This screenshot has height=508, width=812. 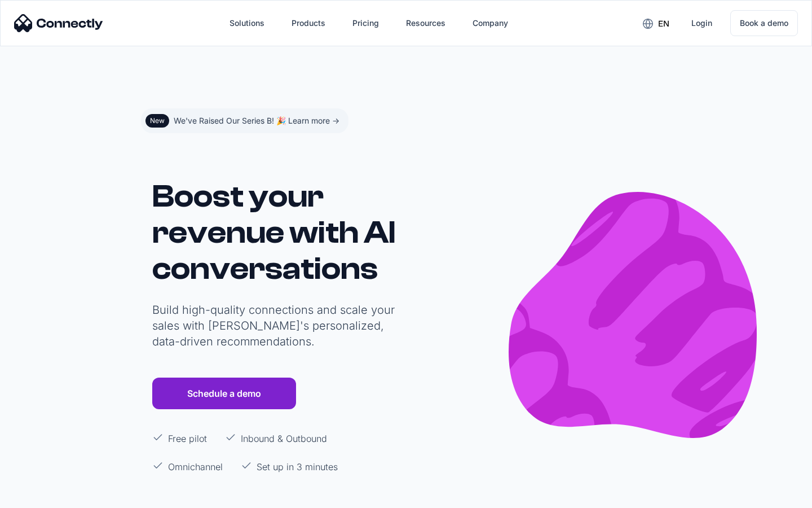 I want to click on p: Free pilot, so click(x=188, y=438).